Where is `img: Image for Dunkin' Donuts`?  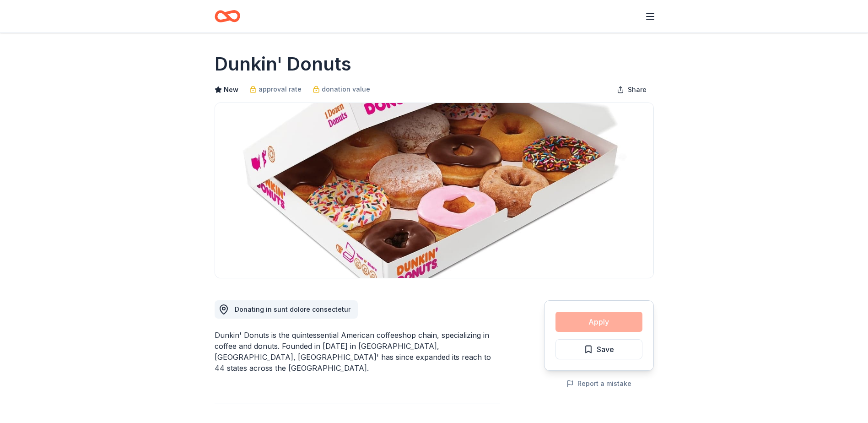
img: Image for Dunkin' Donuts is located at coordinates (434, 191).